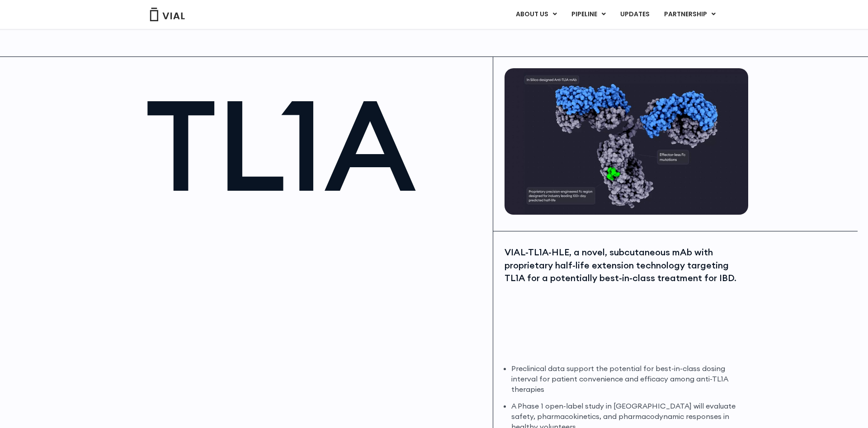 Image resolution: width=868 pixels, height=428 pixels. What do you see at coordinates (314, 145) in the screenshot?
I see `h1: TL1A` at bounding box center [314, 145].